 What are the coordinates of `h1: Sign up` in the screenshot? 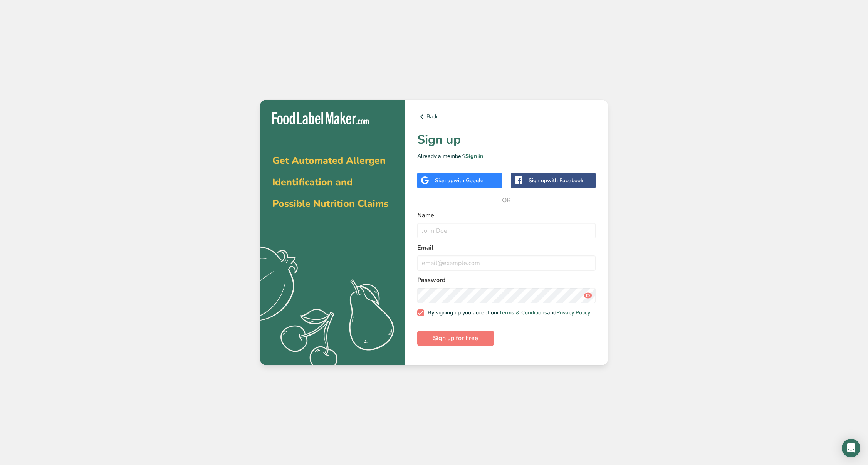 It's located at (506, 139).